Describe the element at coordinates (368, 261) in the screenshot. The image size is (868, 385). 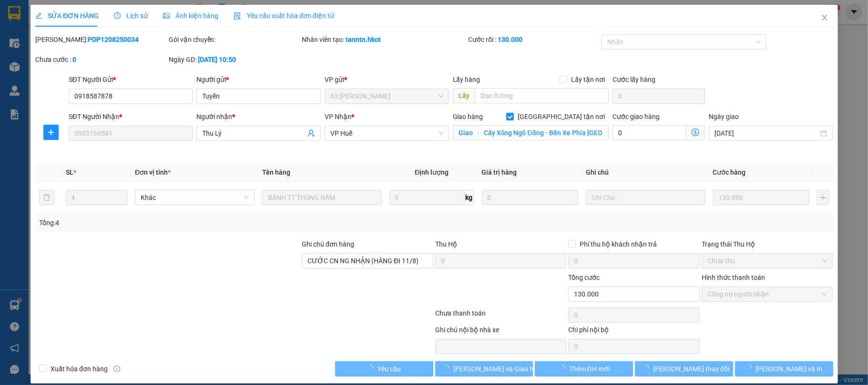
I see `input: Ghi chú đơn hàng` at that location.